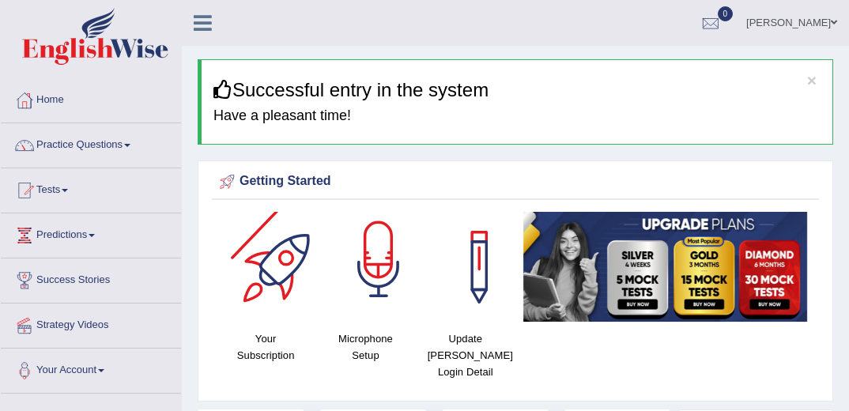 Image resolution: width=849 pixels, height=411 pixels. What do you see at coordinates (91, 323) in the screenshot?
I see `a: Strategy Videos` at bounding box center [91, 323].